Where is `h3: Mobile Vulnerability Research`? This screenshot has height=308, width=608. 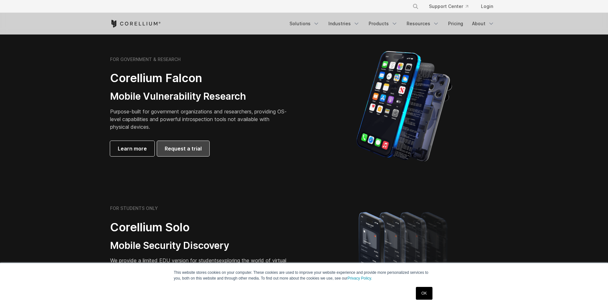
h3: Mobile Vulnerability Research is located at coordinates (200, 96).